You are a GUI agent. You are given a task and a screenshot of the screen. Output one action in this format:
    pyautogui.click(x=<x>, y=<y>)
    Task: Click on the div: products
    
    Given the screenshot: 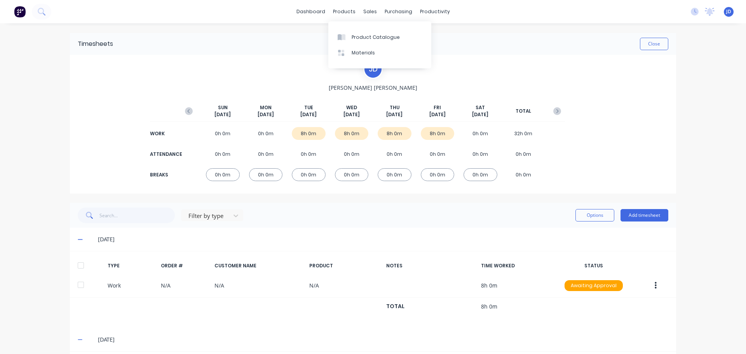 What is the action you would take?
    pyautogui.click(x=344, y=12)
    